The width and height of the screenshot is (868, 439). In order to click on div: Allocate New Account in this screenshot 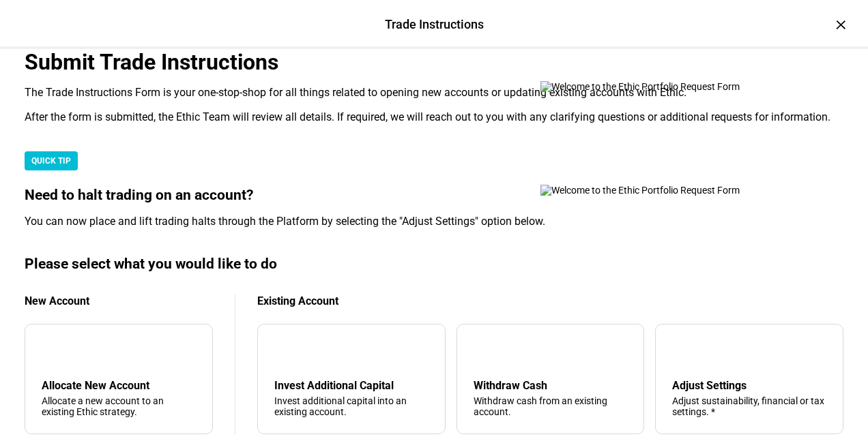, I will do `click(119, 385)`.